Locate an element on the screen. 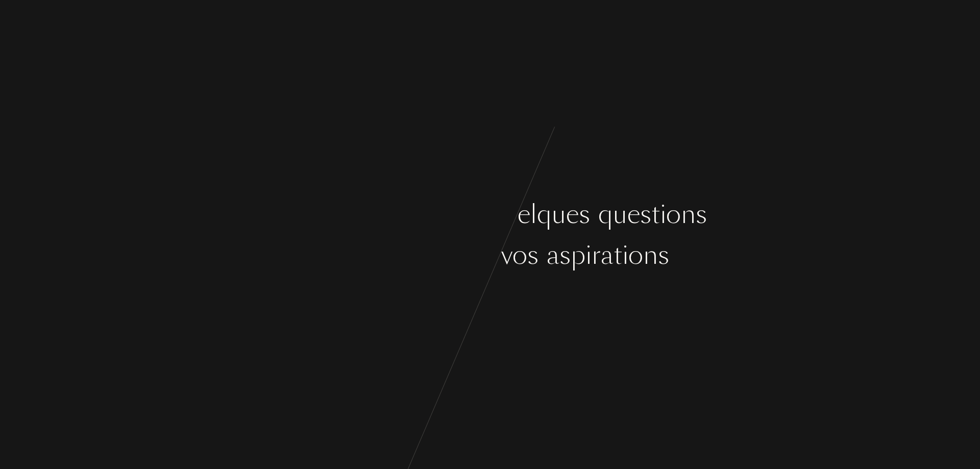 The image size is (980, 469). div: l is located at coordinates (533, 214).